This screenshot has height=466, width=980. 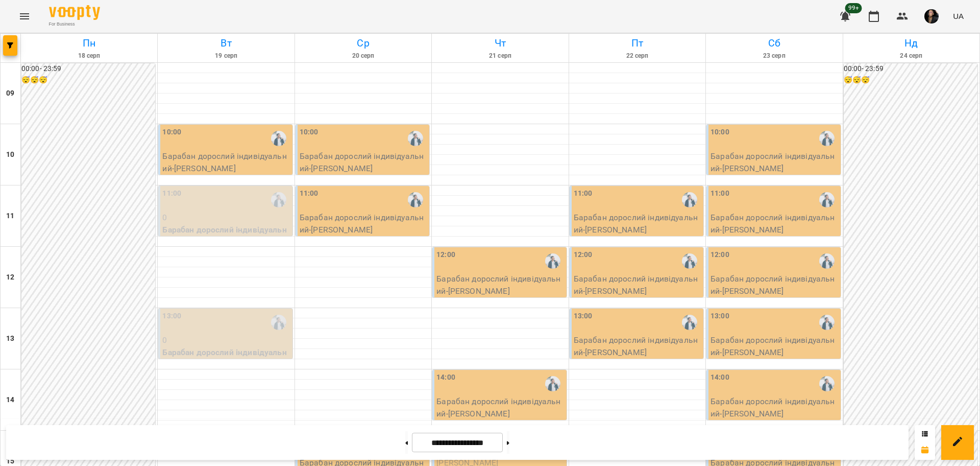 What do you see at coordinates (774, 55) in the screenshot?
I see `h6: 23 серп` at bounding box center [774, 55].